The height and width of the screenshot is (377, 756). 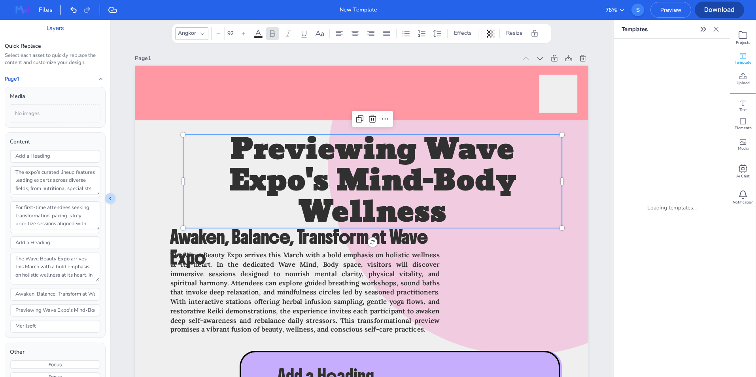 I want to click on textarea: For first-time attendees seeking transformation, pacing is key: prioritize sessions aligned with ..., so click(x=55, y=216).